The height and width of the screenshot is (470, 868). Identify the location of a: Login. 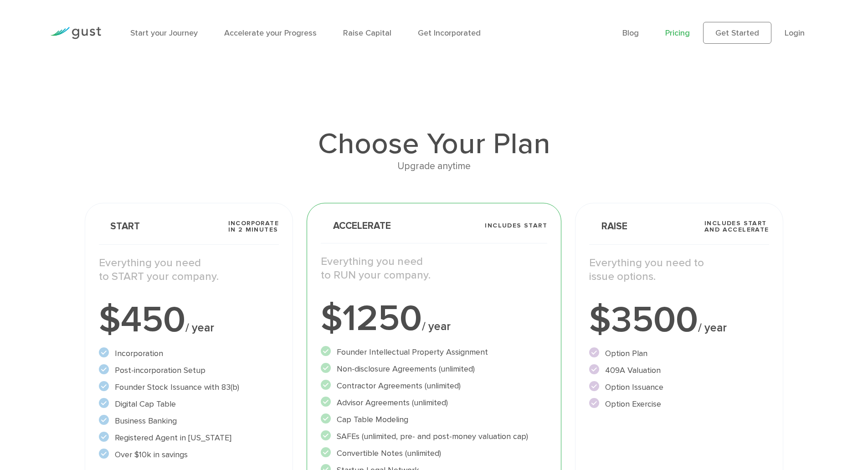
(794, 33).